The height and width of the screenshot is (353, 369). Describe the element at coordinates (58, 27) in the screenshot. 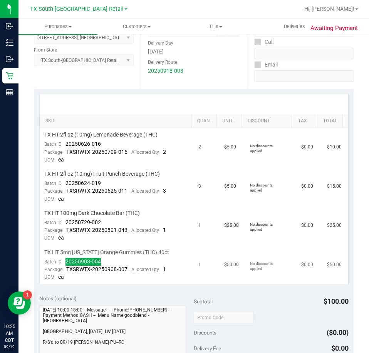

I see `span: Purchases` at that location.